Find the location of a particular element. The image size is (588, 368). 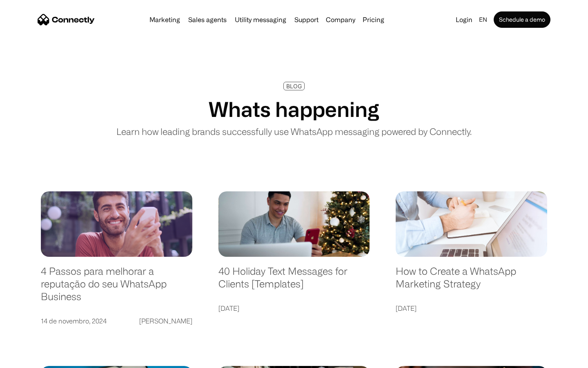

div: BLOG is located at coordinates (294, 86).